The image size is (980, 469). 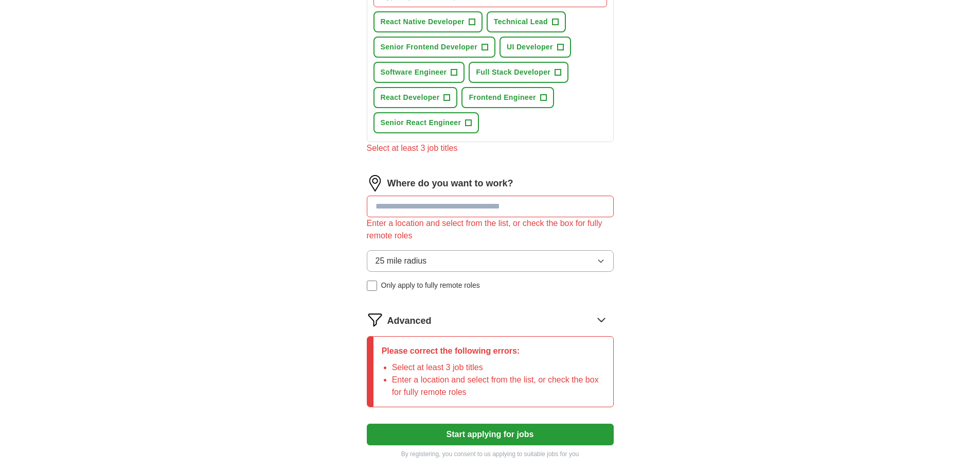 What do you see at coordinates (520, 22) in the screenshot?
I see `span: Technical Lead` at bounding box center [520, 22].